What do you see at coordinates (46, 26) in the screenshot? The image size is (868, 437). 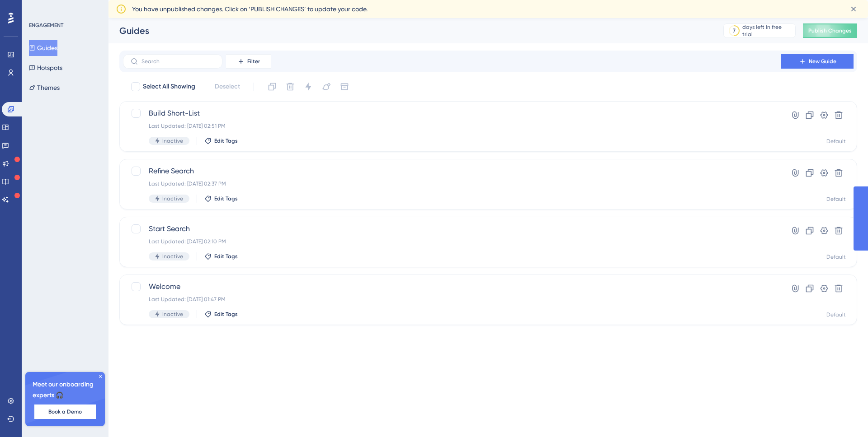 I see `div: ENGAGEMENT` at bounding box center [46, 26].